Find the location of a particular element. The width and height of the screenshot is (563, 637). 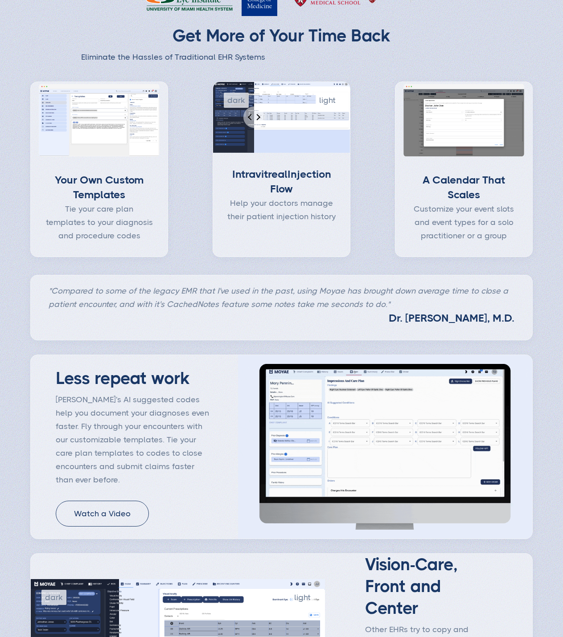

div: Less repeat work is located at coordinates (122, 378).